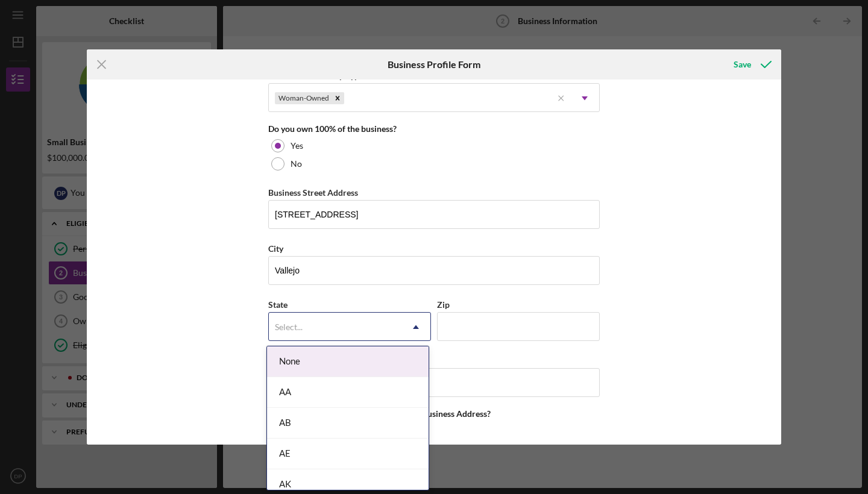 The height and width of the screenshot is (494, 868). I want to click on div: AE, so click(348, 453).